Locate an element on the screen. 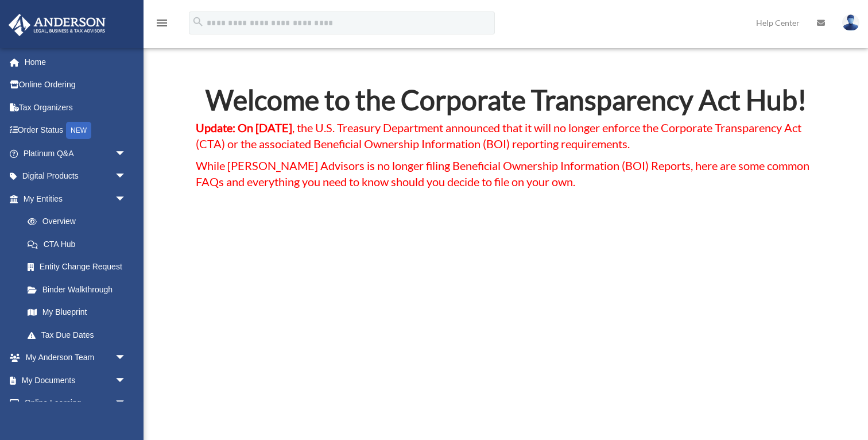  img: User Pic is located at coordinates (851, 23).